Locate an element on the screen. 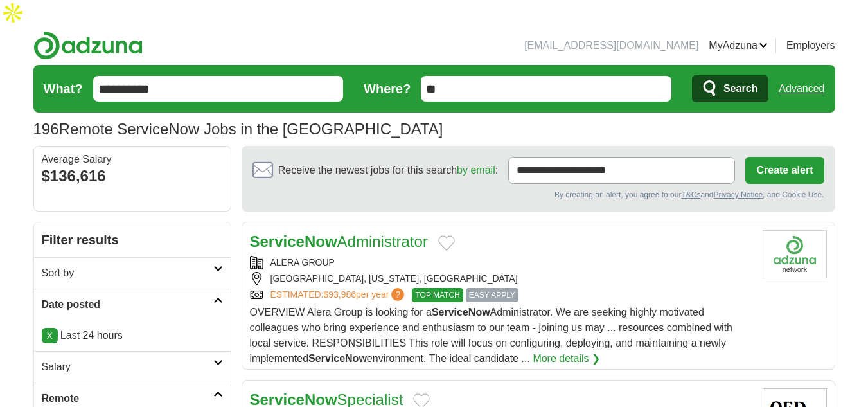  span: $93,986 is located at coordinates (339, 294).